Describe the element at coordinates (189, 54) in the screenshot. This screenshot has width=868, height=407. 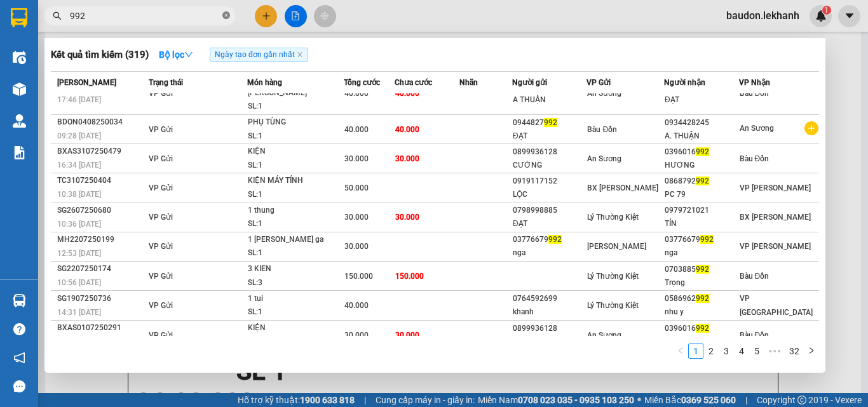
I see `span: down` at that location.